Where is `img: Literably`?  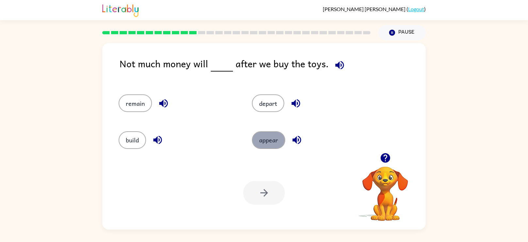 img: Literably is located at coordinates (120, 10).